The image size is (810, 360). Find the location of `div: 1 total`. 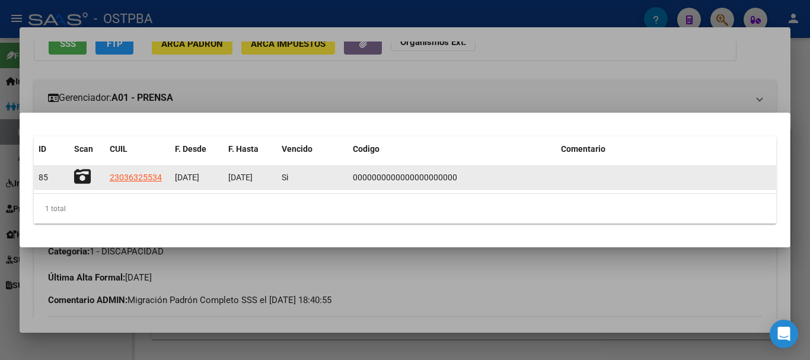

div: 1 total is located at coordinates (405, 209).